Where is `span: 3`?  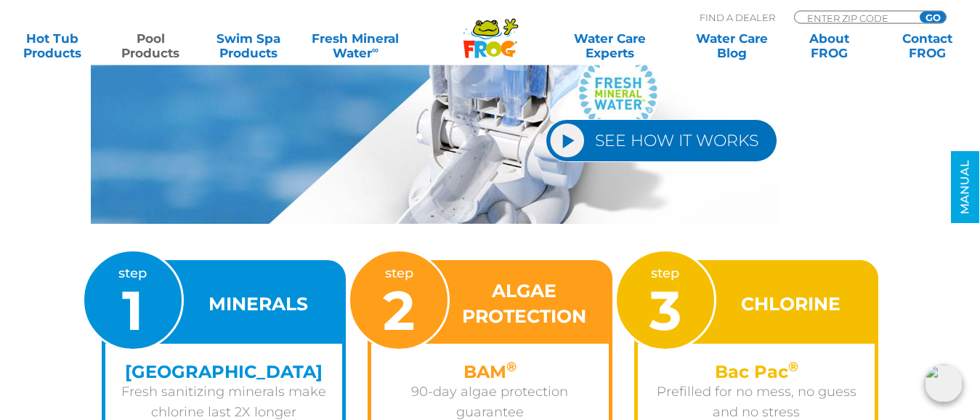 span: 3 is located at coordinates (665, 310).